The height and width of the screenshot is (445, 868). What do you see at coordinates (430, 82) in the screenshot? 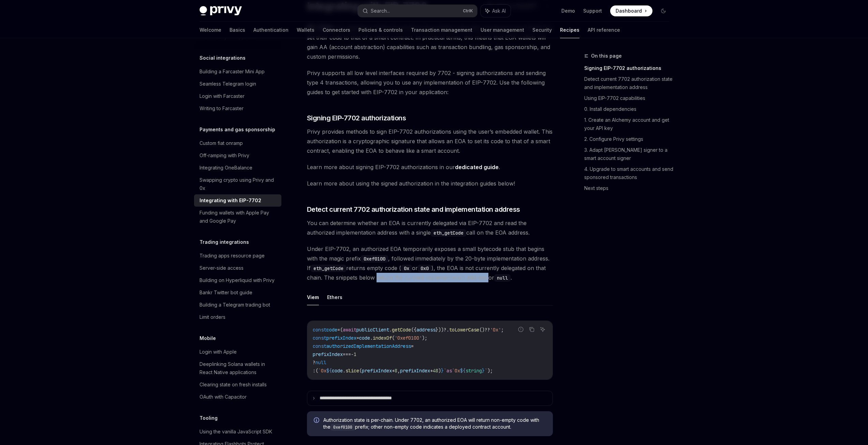
I see `span: Privy supports all low level interfaces required by 7702 - signing authorizations and sending typ...` at bounding box center [430, 82].